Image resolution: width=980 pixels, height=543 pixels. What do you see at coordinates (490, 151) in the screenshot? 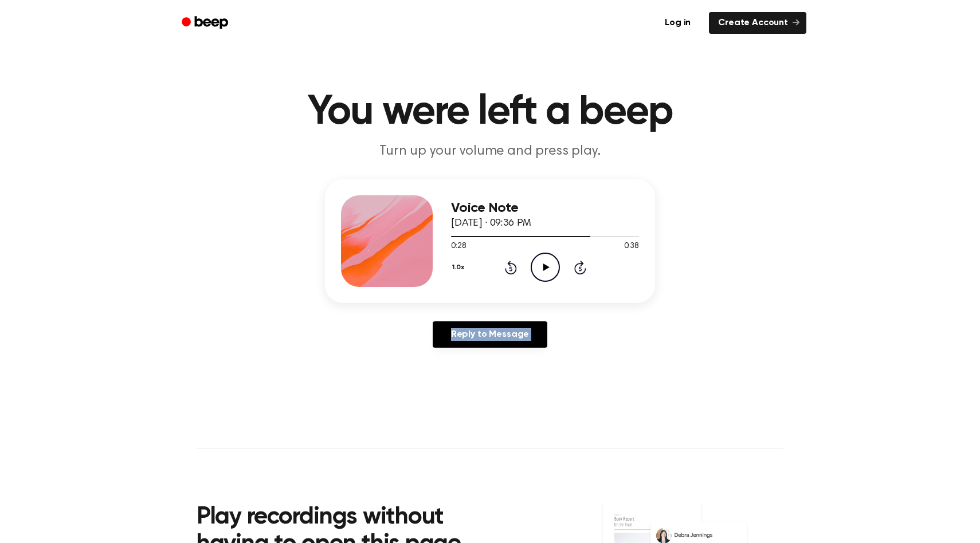
I see `p: Turn up your volume and press play.` at bounding box center [490, 151].